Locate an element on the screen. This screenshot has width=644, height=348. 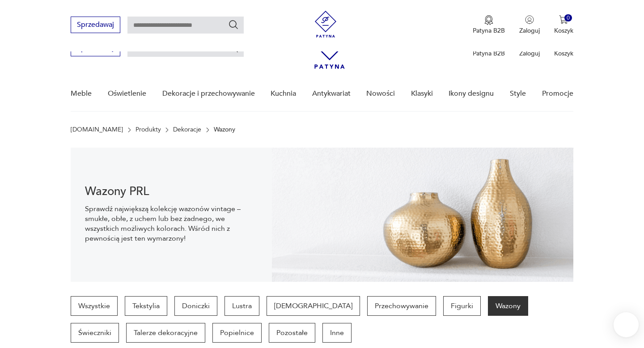
a: Popielnice is located at coordinates (237, 333).